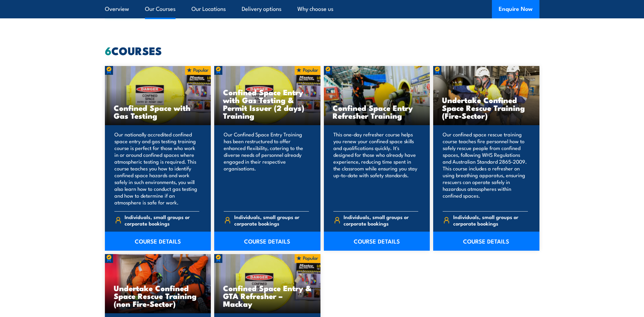 Image resolution: width=644 pixels, height=317 pixels. I want to click on h3: Undertake Confined Space Rescue Training (Fire-Sector), so click(486, 107).